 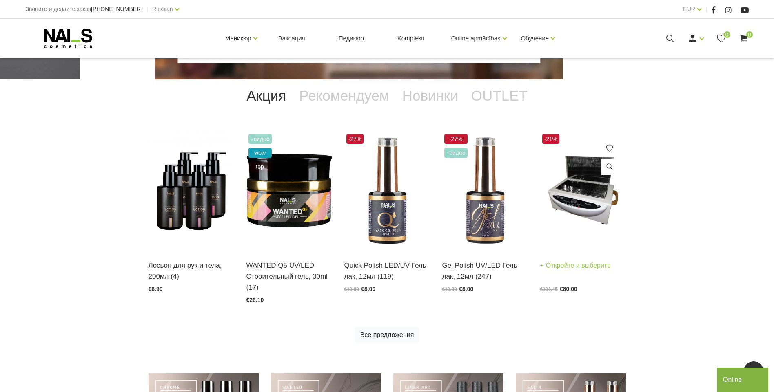 What do you see at coordinates (289, 191) in the screenshot?
I see `img: Команда специалистов NAI_S cosmetics создала гель, который давно ищет (с англ. WANTED) каждый мас...` at bounding box center [289, 191].